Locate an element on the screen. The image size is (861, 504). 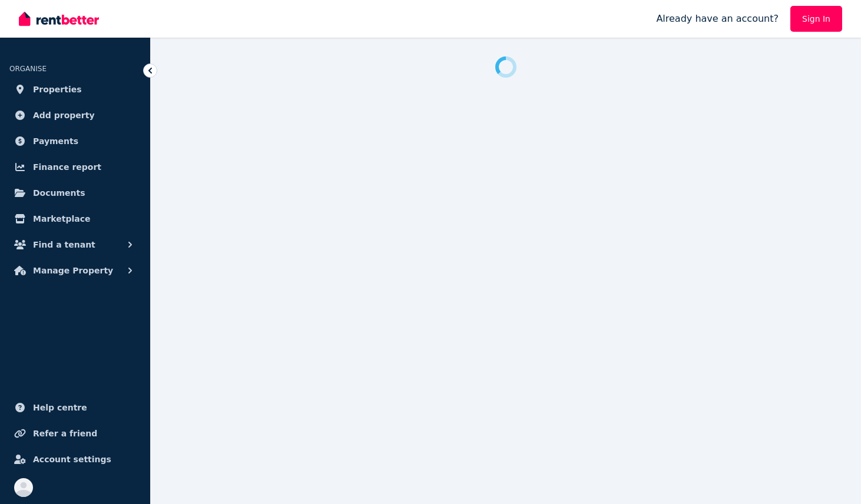
a: Properties is located at coordinates (75, 89).